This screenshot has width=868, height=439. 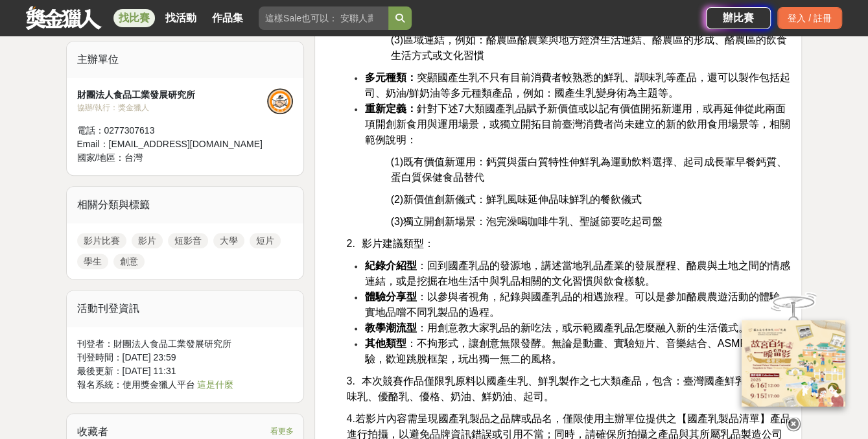 I want to click on span: ：回到國產乳品的發源地，講述當地乳品產業的發展歷程、酪農與土地之間的情感連結，或是挖掘在地生活中與乳品相關的文化習慣與飲食樣貌。, so click(x=577, y=273).